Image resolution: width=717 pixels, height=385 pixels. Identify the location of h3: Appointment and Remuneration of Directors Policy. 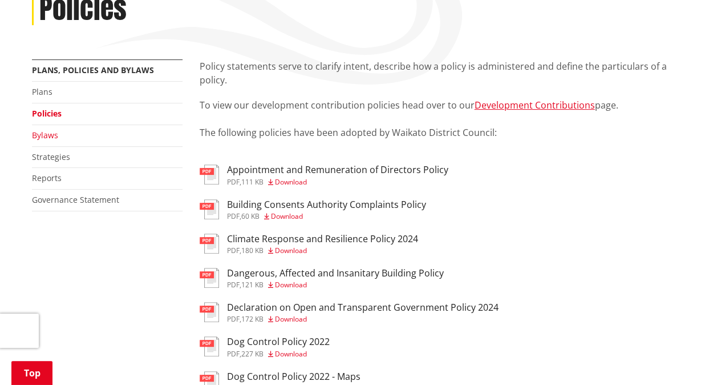
(338, 169).